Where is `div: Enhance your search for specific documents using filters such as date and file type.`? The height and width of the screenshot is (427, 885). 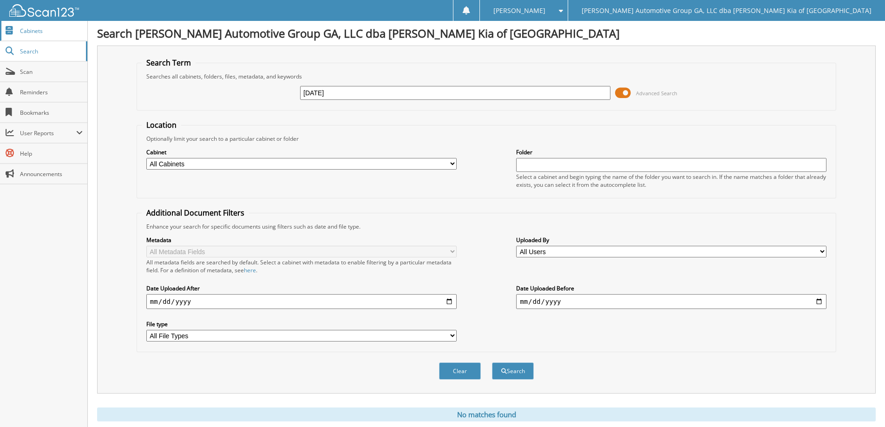 div: Enhance your search for specific documents using filters such as date and file type. is located at coordinates (486, 226).